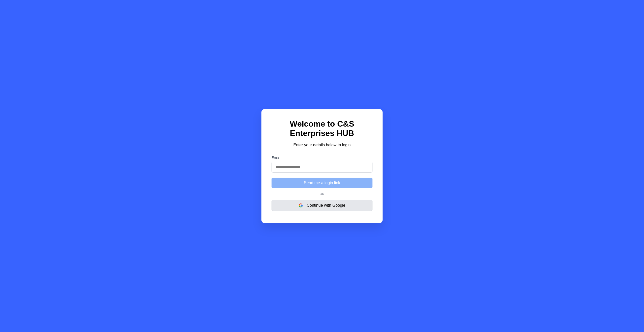  What do you see at coordinates (322, 158) in the screenshot?
I see `label: Email` at bounding box center [322, 158].